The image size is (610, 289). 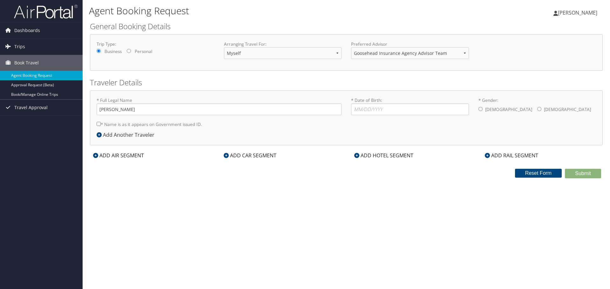 I want to click on span: Travel Approval, so click(x=31, y=108).